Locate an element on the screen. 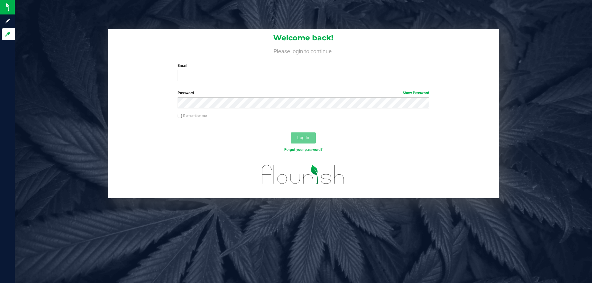 This screenshot has width=592, height=283. inline-svg: Log in is located at coordinates (8, 34).